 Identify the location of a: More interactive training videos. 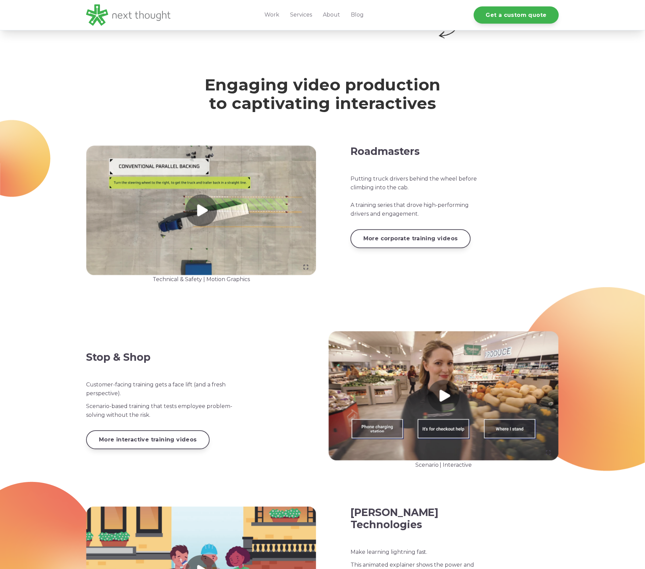
(148, 440).